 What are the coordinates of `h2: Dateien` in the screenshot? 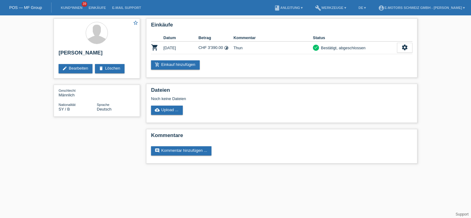 It's located at (282, 92).